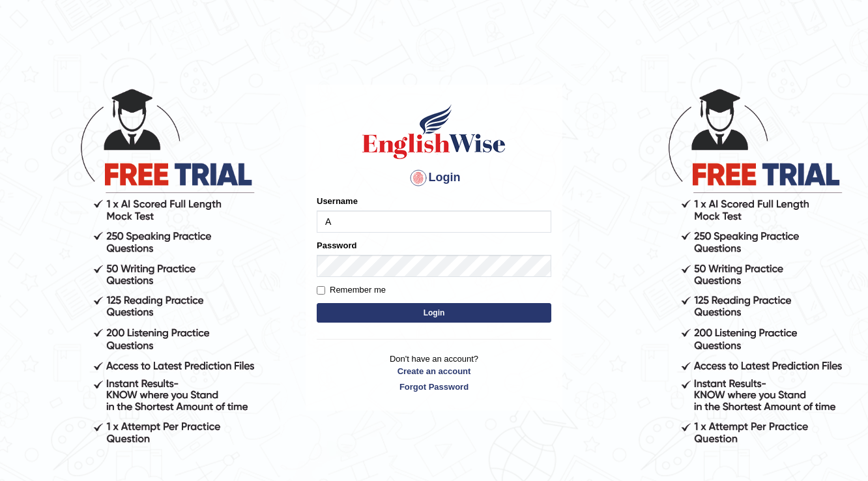 The image size is (868, 481). Describe the element at coordinates (320, 290) in the screenshot. I see `input: Remember me` at that location.